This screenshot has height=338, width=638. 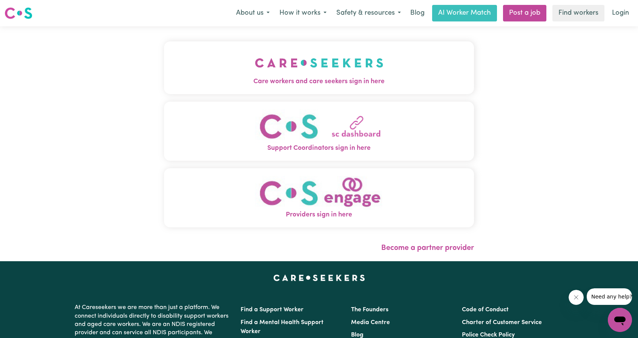 What do you see at coordinates (502, 323) in the screenshot?
I see `a: Charter of Customer Service` at bounding box center [502, 323].